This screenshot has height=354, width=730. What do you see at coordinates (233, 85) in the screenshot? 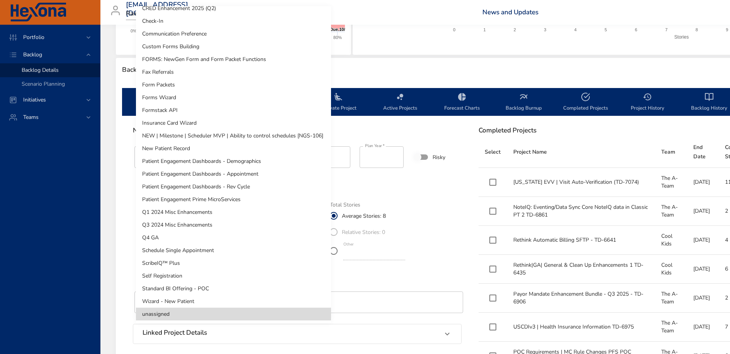
I see `li: Form Packets` at bounding box center [233, 85].